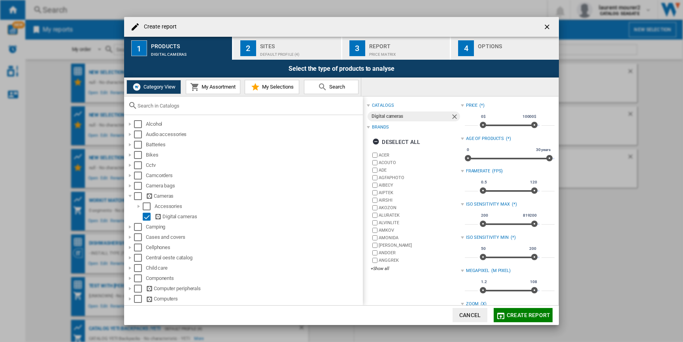 The height and width of the screenshot is (342, 683). I want to click on label: AIRSHI, so click(419, 200).